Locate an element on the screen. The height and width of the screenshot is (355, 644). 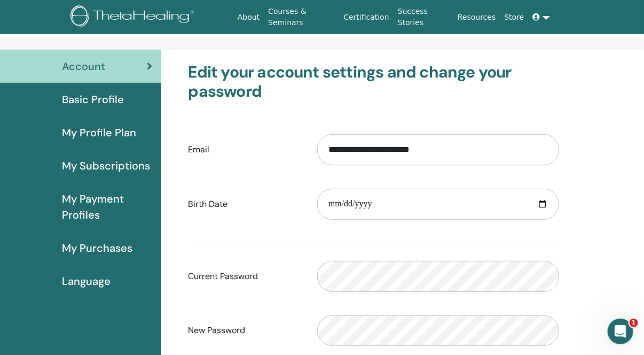
a: Success Stories is located at coordinates (423, 17).